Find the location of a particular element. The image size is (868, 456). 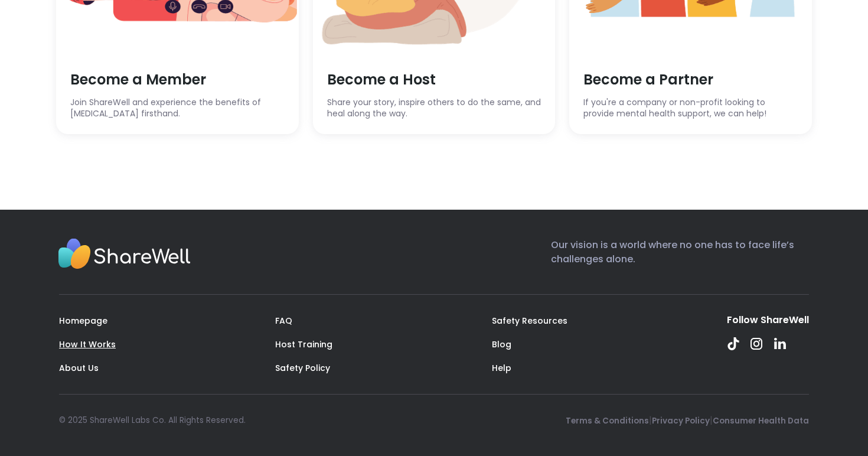

div: © 2025 ShareWell Labs Co. All Rights Reserved. is located at coordinates (153, 421).